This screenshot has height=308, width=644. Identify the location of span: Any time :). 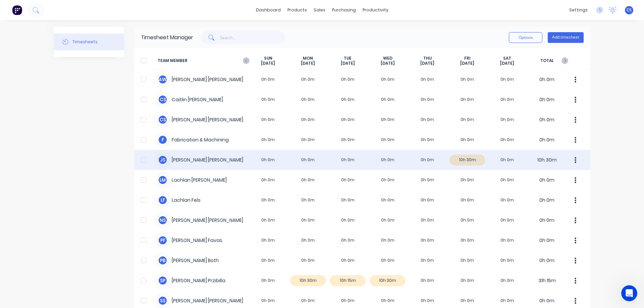
(42, 98).